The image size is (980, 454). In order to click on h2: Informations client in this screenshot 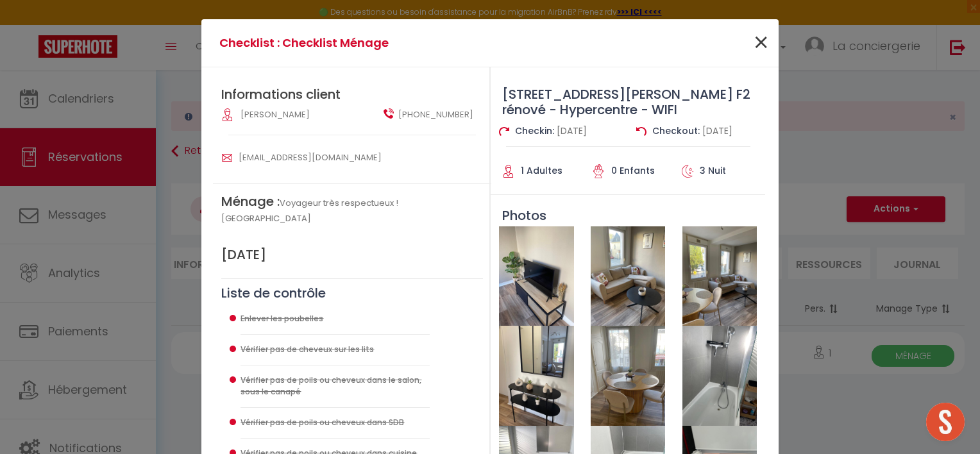, I will do `click(352, 94)`.